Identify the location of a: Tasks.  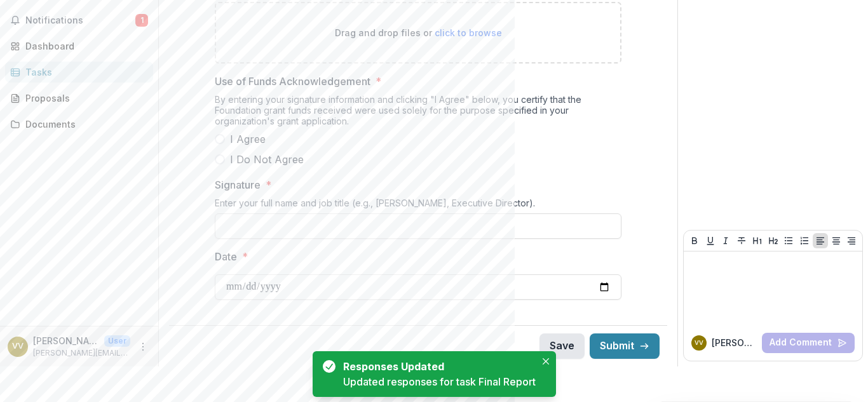
(79, 72).